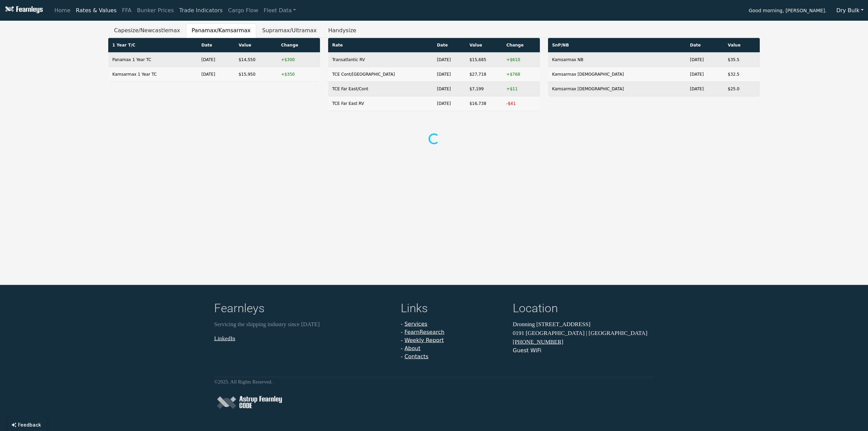 The image size is (868, 431). What do you see at coordinates (416, 356) in the screenshot?
I see `a: Contacts` at bounding box center [416, 356].